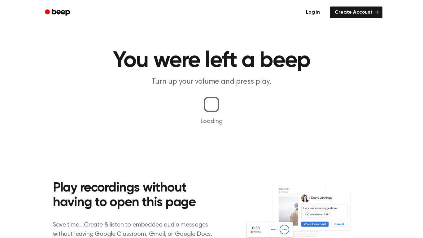  Describe the element at coordinates (313, 12) in the screenshot. I see `a: Log in` at that location.